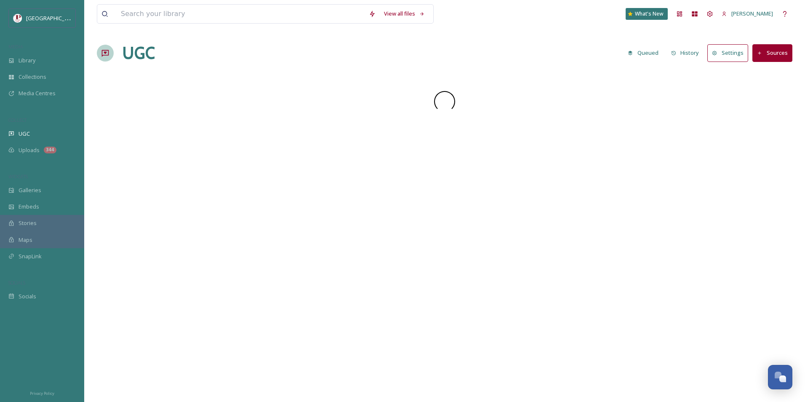 This screenshot has width=805, height=402. What do you see at coordinates (17, 120) in the screenshot?
I see `span: COLLECT` at bounding box center [17, 120].